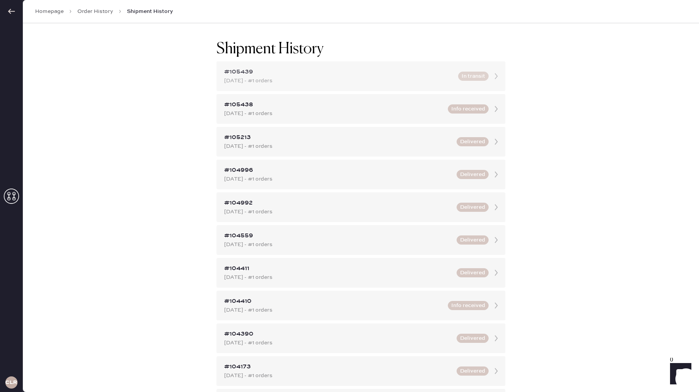  Describe the element at coordinates (338, 138) in the screenshot. I see `div: #105213` at that location.